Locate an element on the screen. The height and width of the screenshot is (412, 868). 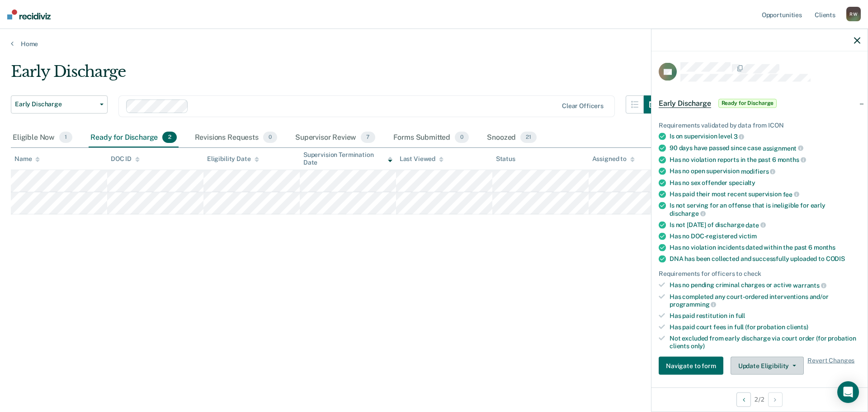
span: modifiers is located at coordinates (758, 171).